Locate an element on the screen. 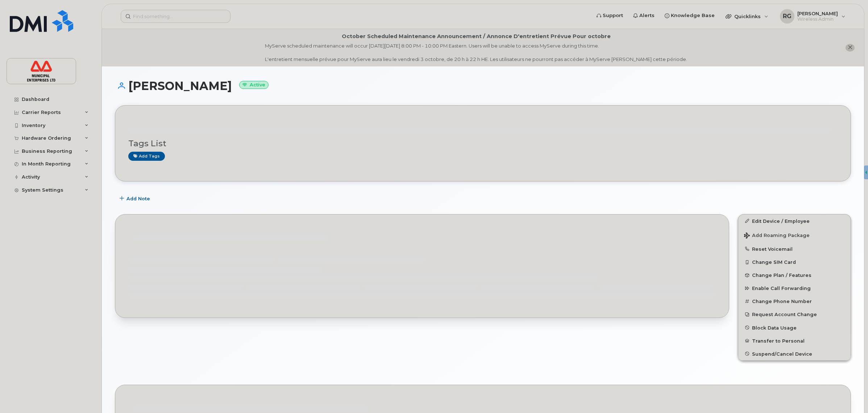 This screenshot has height=413, width=868. a: Edit Device / Employee is located at coordinates (794, 221).